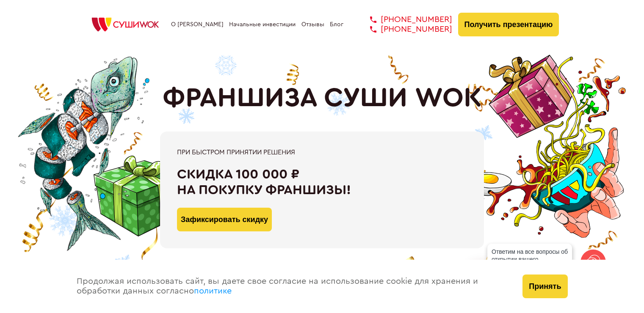 Image resolution: width=644 pixels, height=313 pixels. Describe the element at coordinates (545, 287) in the screenshot. I see `button: Принять` at that location.